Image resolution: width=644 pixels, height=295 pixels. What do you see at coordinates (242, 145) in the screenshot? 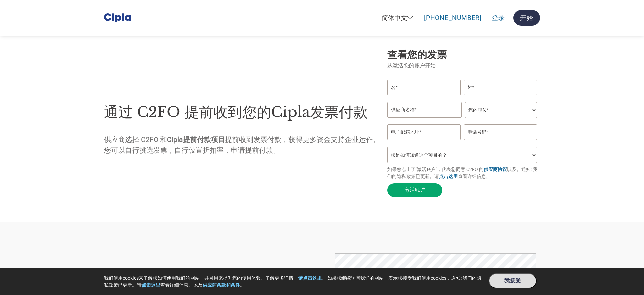
I see `p: 供应商选择 C2FO 和 提前收到发票付款，获得更多资金支持企业运作。您可以自行挑选发票，自行设置折扣率，申请提前付款。` at bounding box center [242, 145].